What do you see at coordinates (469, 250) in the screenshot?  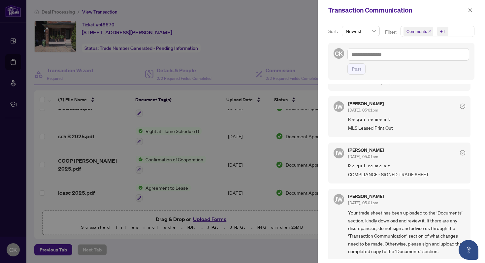 I see `button: Open asap` at bounding box center [469, 250].